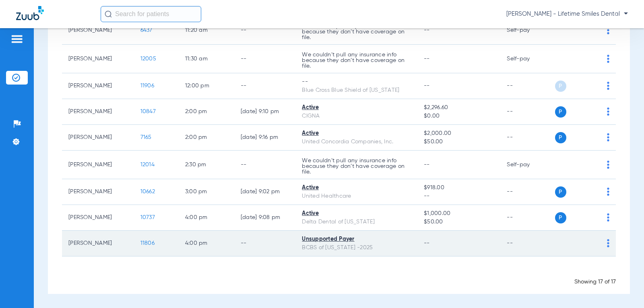  What do you see at coordinates (459, 213) in the screenshot?
I see `span: $1,000.00` at bounding box center [459, 213].